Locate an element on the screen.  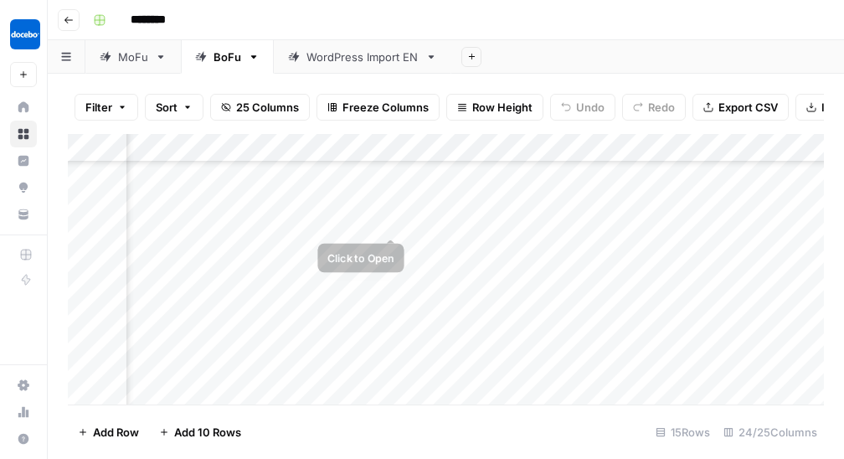
button: Export CSV is located at coordinates (740, 107).